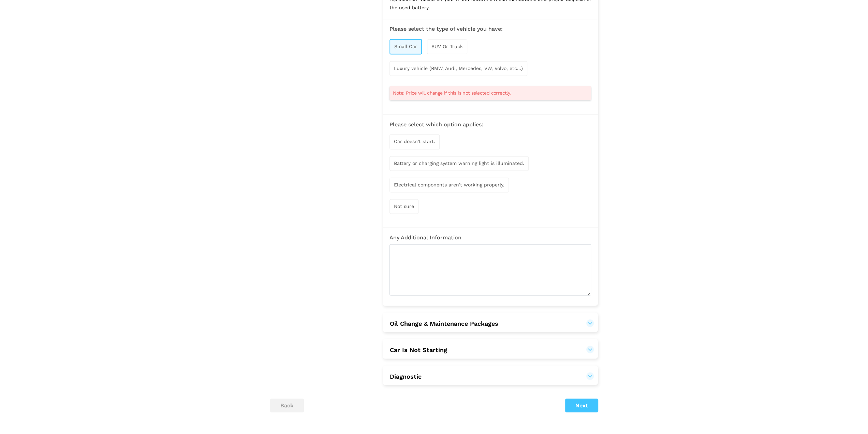 This screenshot has width=868, height=434. I want to click on button: Oil Change & Maintenance Packages, so click(444, 323).